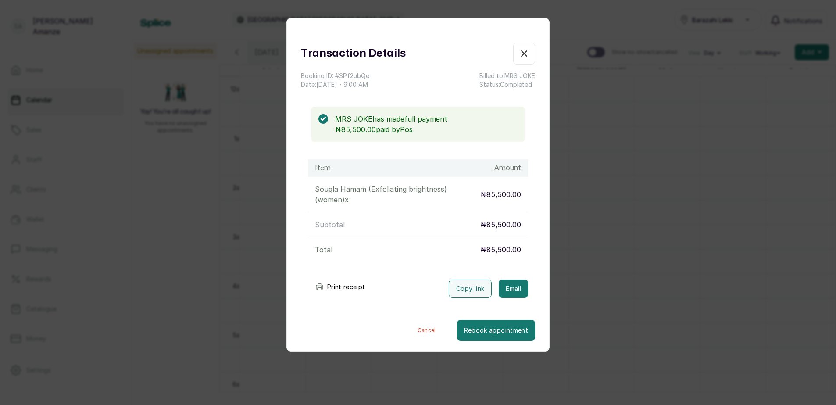 This screenshot has height=405, width=836. Describe the element at coordinates (397, 194) in the screenshot. I see `p: Souqla Hamam (Exfoliating brightness) (women) x` at that location.